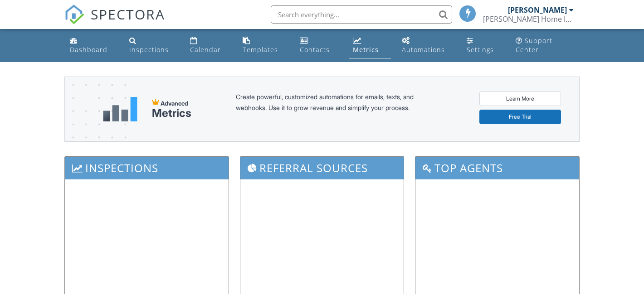  I want to click on div: Templates, so click(260, 49).